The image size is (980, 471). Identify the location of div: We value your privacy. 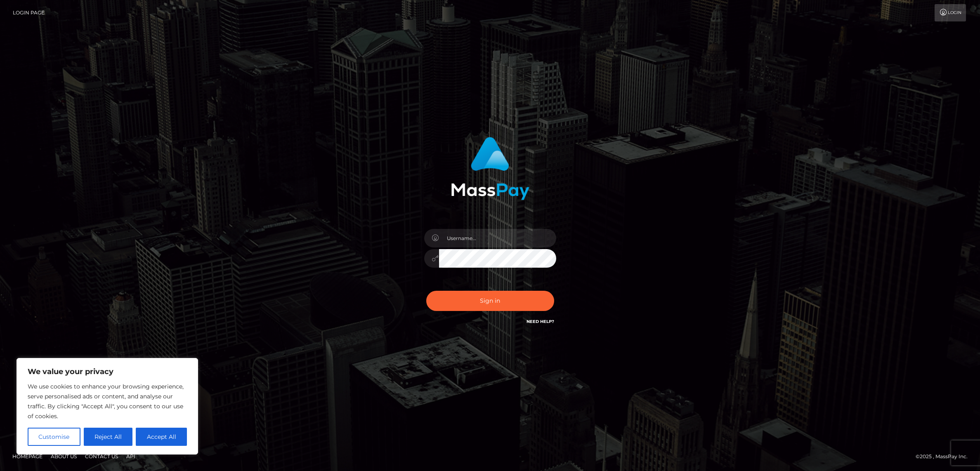
(107, 406).